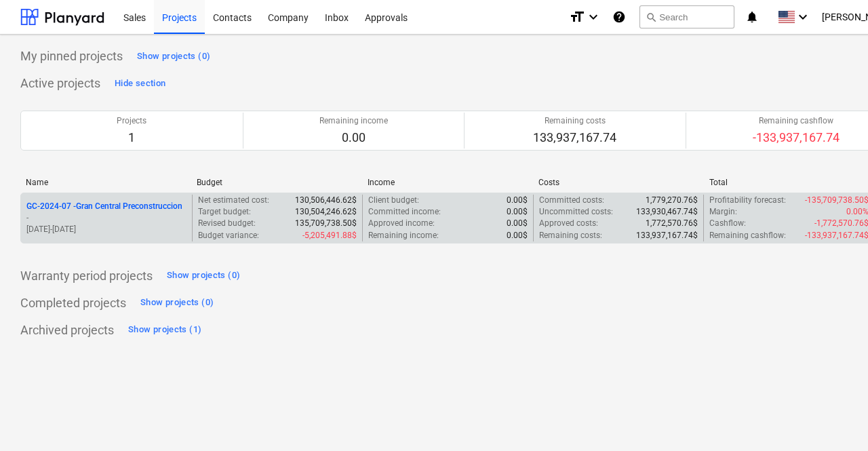 The image size is (868, 451). What do you see at coordinates (403, 235) in the screenshot?
I see `p: Remaining income :` at bounding box center [403, 235].